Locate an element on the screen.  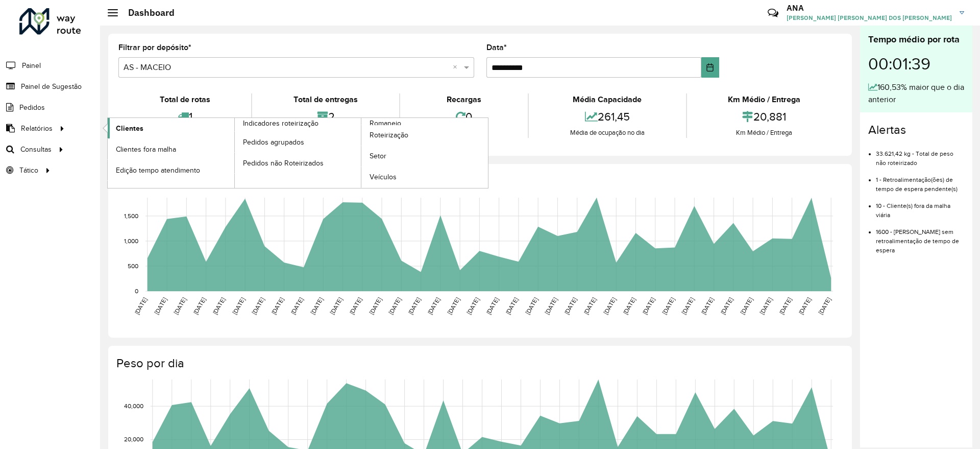
li: 1 - Retroalimentação(ões) de tempo de espera pendente(s) is located at coordinates (920, 180).